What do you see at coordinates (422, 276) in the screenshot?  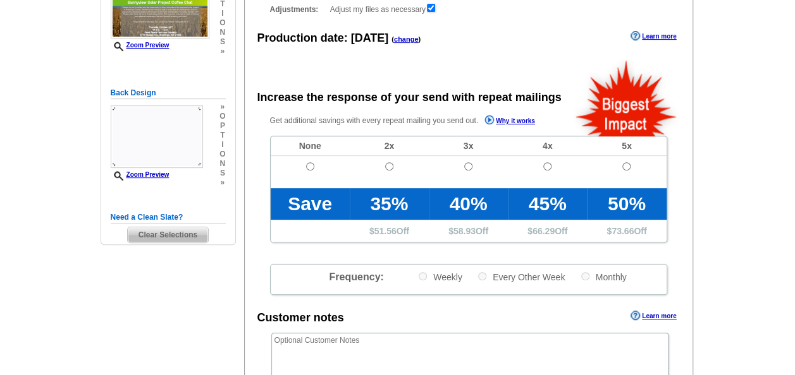 I see `input: Weekly` at bounding box center [422, 276].